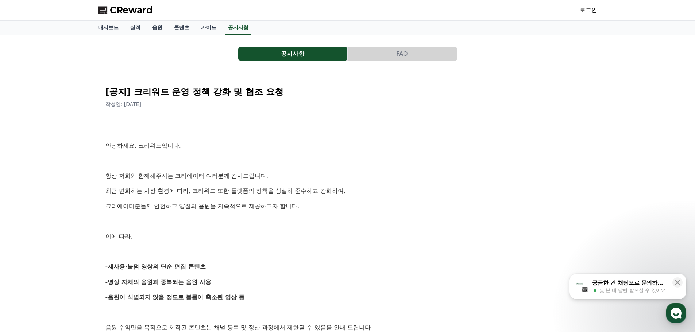 This screenshot has width=695, height=332. What do you see at coordinates (108, 28) in the screenshot?
I see `a: 대시보드` at bounding box center [108, 28].